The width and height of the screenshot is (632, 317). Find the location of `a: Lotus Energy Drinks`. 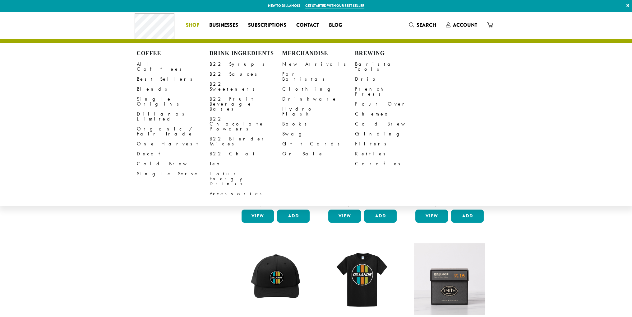

a: Lotus Energy Drinks is located at coordinates (246, 179).